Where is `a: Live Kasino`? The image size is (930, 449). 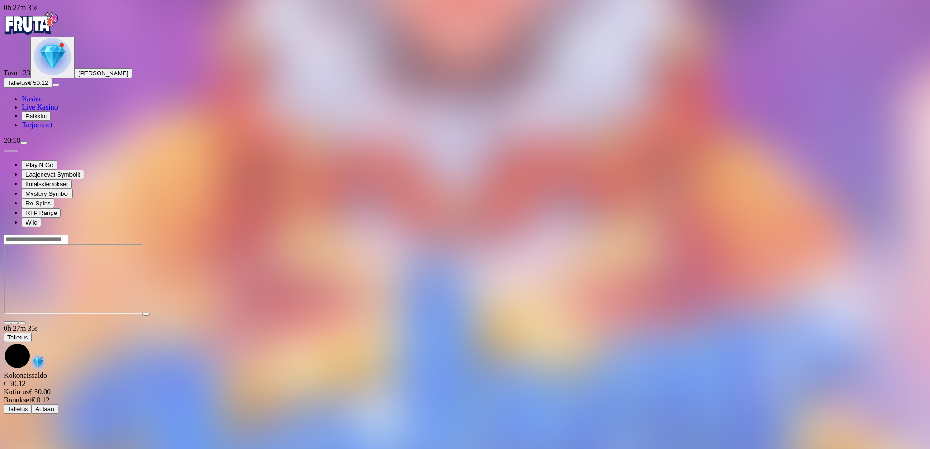
a: Live Kasino is located at coordinates (40, 107).